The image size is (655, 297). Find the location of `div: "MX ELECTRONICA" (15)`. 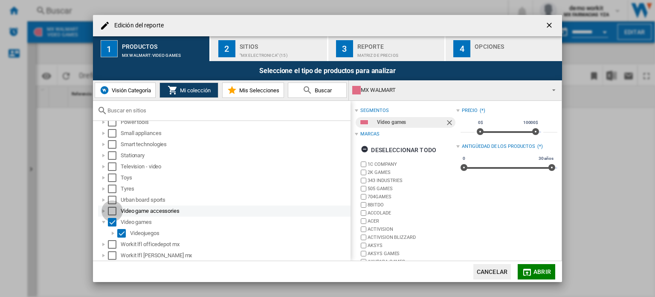

div: "MX ELECTRONICA" (15) is located at coordinates (282, 53).